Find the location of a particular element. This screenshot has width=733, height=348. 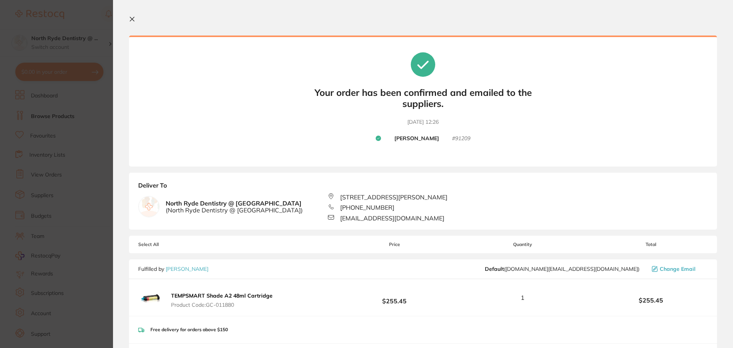

span: Product Code: GC-011880 is located at coordinates (222, 305).